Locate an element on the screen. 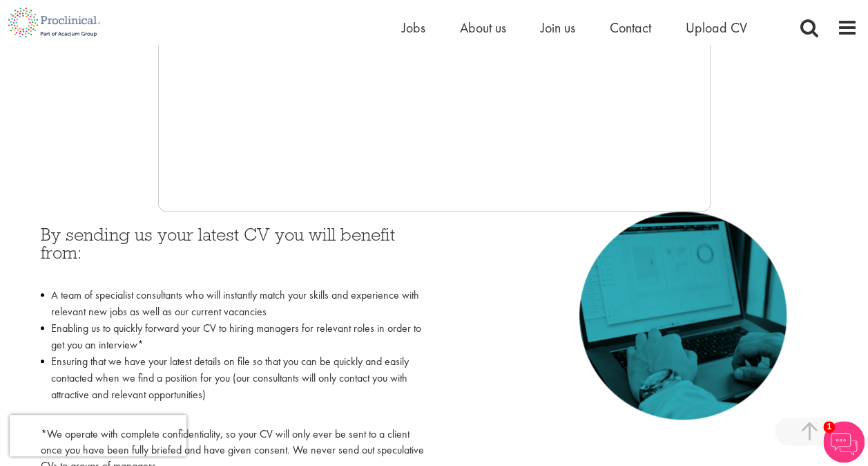 The height and width of the screenshot is (466, 868). h3: By sending us your latest CV you will benefit from: is located at coordinates (232, 252).